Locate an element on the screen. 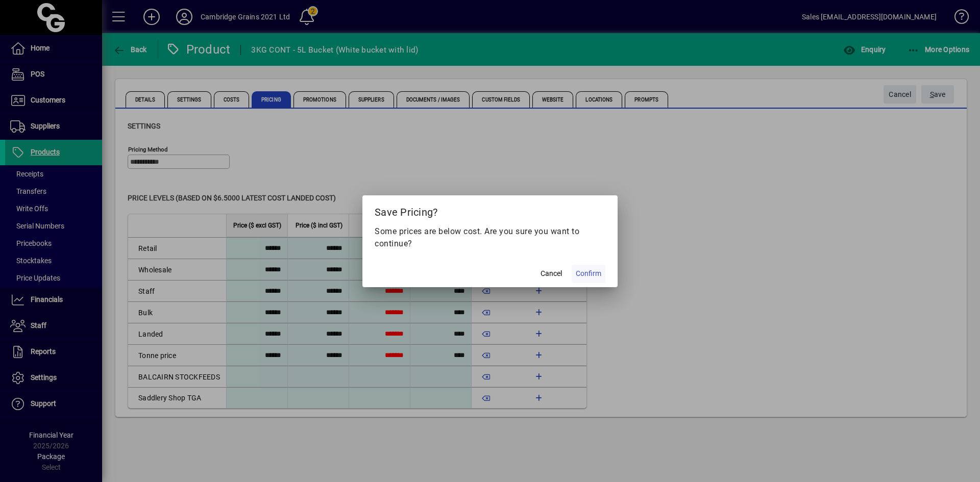  p: Some prices are below cost. Are you sure you want to continue? is located at coordinates (490, 238).